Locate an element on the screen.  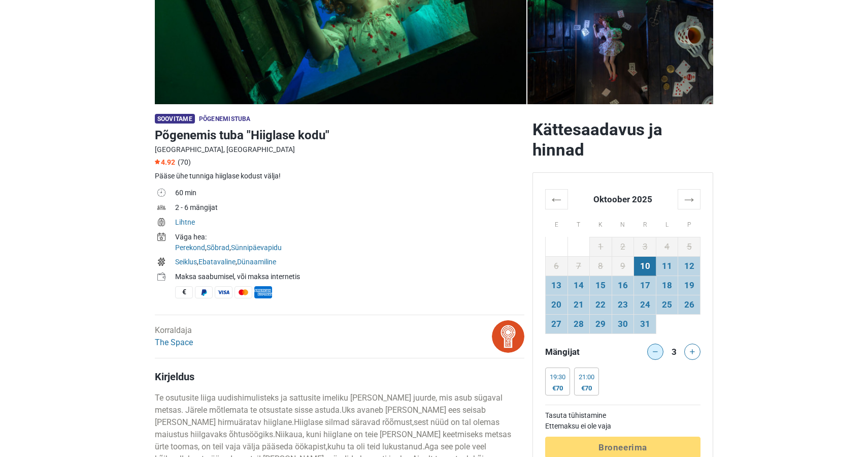
span: MasterCard is located at coordinates (243, 292).